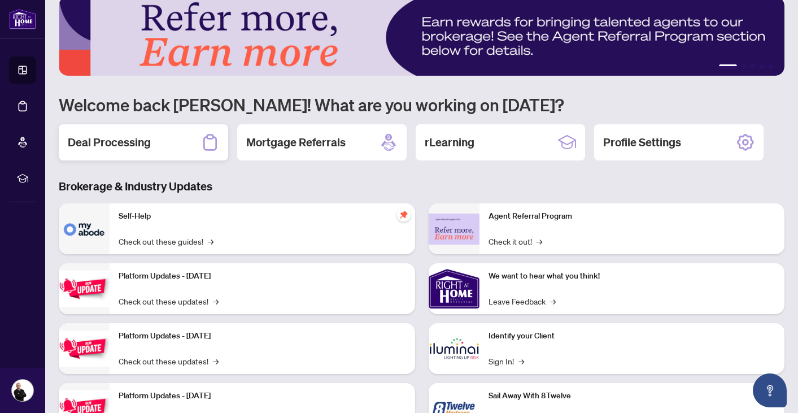 This screenshot has height=413, width=798. I want to click on img: Agent Referral Program, so click(454, 229).